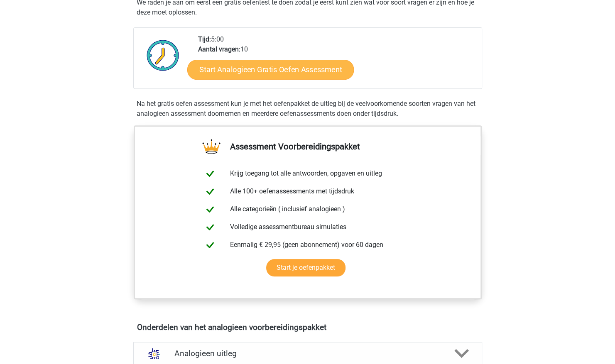  What do you see at coordinates (163, 55) in the screenshot?
I see `img: Klok` at bounding box center [163, 55].